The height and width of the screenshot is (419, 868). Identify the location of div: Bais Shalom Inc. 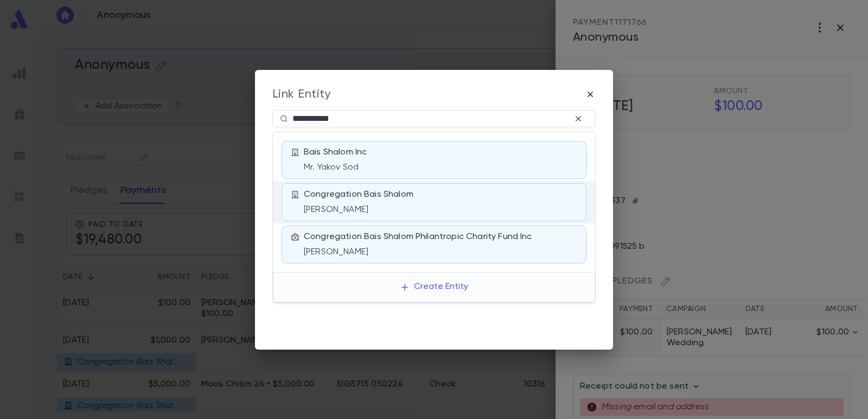
(441, 160).